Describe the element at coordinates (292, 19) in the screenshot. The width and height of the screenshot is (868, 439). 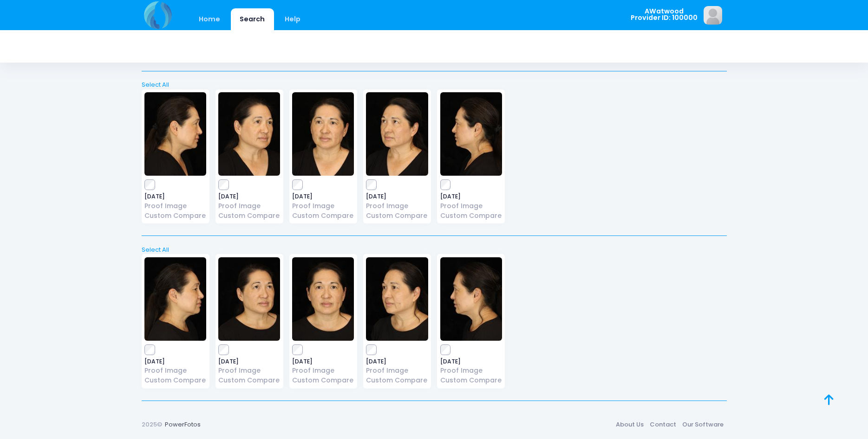
I see `a: Help` at that location.